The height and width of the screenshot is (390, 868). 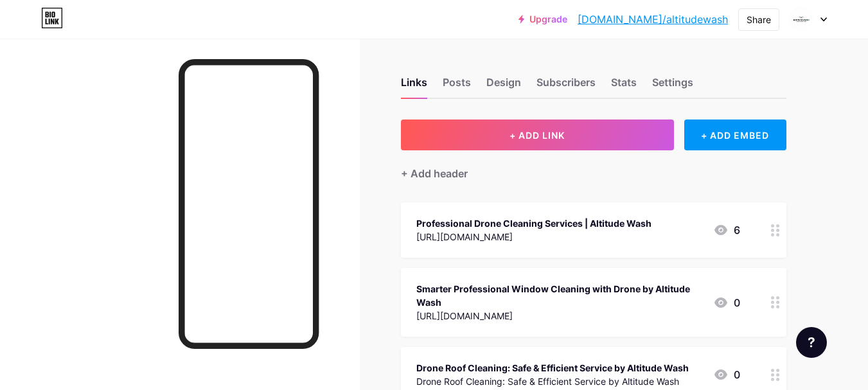 I want to click on a: Upgrade, so click(x=543, y=19).